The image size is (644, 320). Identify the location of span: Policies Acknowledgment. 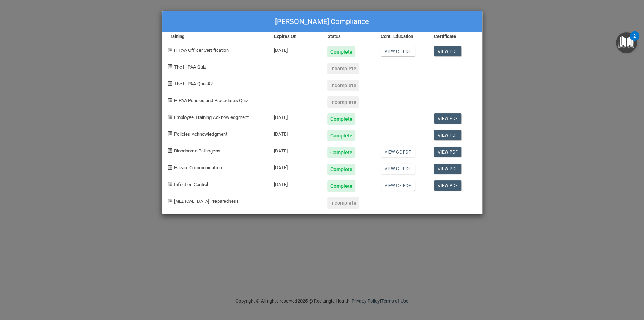
(201, 134).